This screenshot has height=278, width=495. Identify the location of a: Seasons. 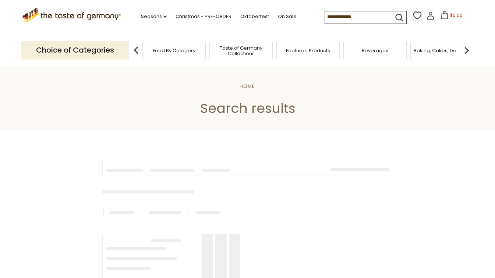
(154, 17).